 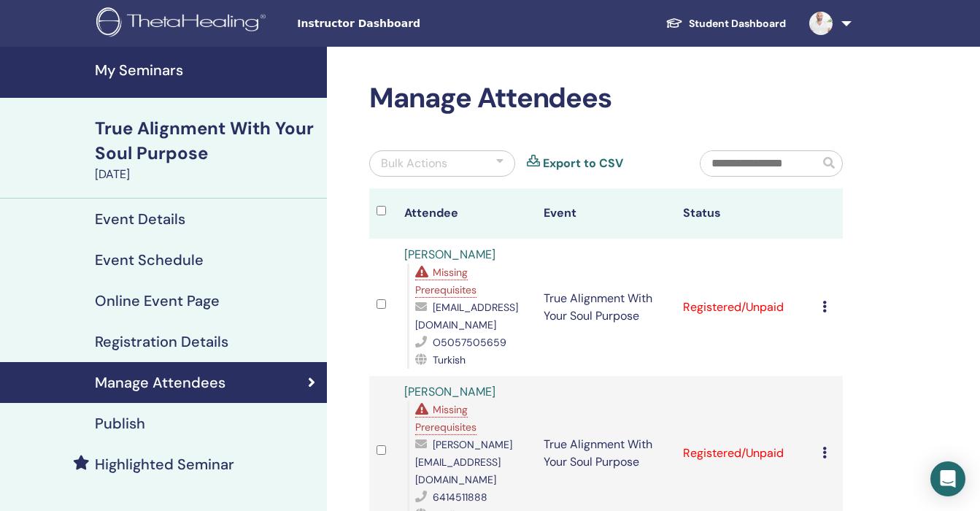 I want to click on span: O5057505659, so click(x=469, y=342).